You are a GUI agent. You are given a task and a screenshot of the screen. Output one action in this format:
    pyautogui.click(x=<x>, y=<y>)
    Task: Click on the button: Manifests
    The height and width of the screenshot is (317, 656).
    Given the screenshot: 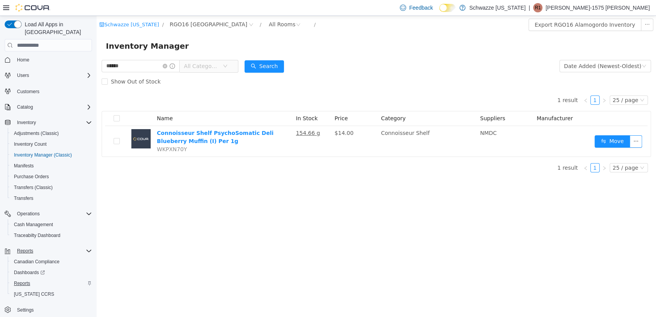 What is the action you would take?
    pyautogui.click(x=51, y=166)
    